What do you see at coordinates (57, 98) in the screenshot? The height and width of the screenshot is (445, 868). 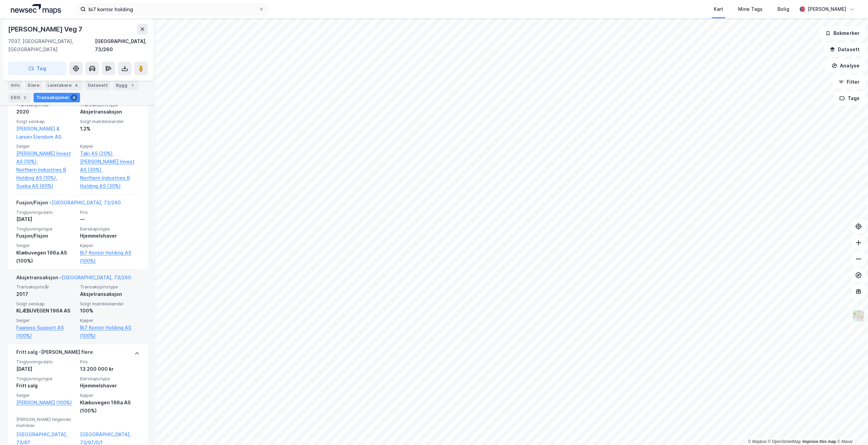 I see `div: Transaksjoner` at bounding box center [57, 98].